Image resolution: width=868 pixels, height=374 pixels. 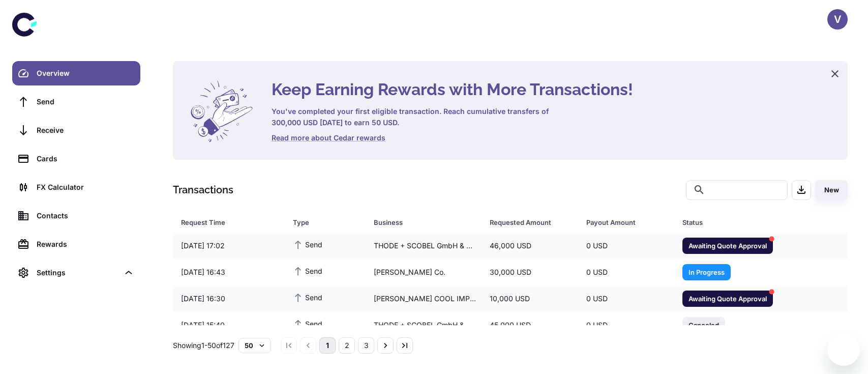 What do you see at coordinates (704, 325) in the screenshot?
I see `span: Canceled` at bounding box center [704, 325].